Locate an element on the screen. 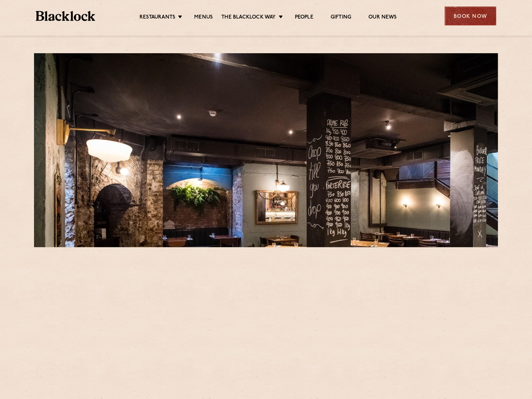 Image resolution: width=532 pixels, height=399 pixels. img: BL_Textured_Logo-footer-cropped.svg is located at coordinates (65, 16).